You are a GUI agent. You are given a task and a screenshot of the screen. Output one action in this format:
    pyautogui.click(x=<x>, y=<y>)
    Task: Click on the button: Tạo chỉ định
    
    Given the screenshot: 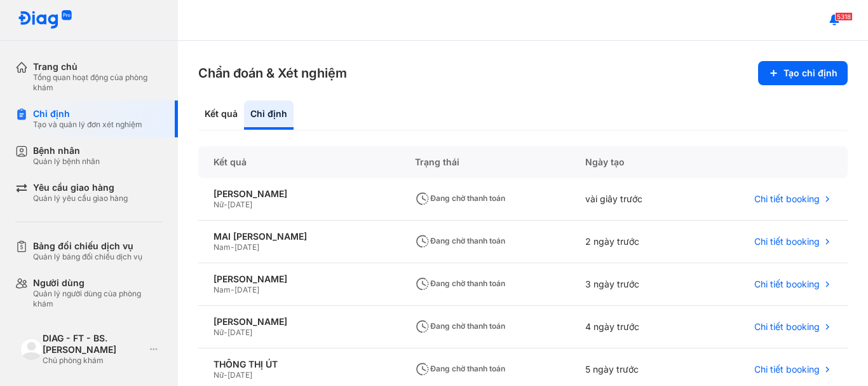 What is the action you would take?
    pyautogui.click(x=803, y=73)
    